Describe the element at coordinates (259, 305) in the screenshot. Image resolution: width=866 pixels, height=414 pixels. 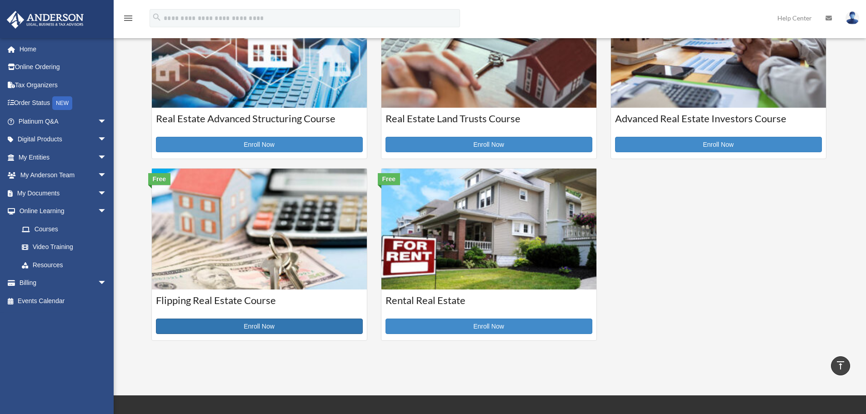
I see `h3: Flipping Real Estate Course` at that location.